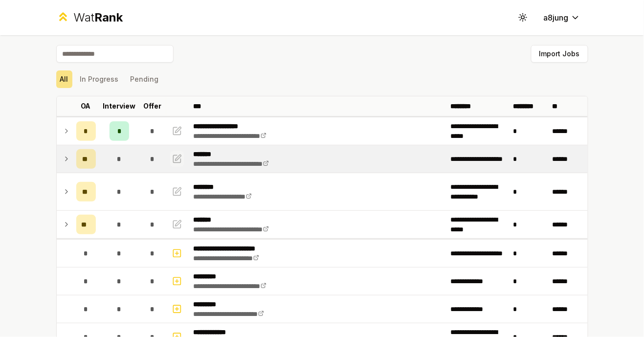  I want to click on button: In Progress, so click(100, 80).